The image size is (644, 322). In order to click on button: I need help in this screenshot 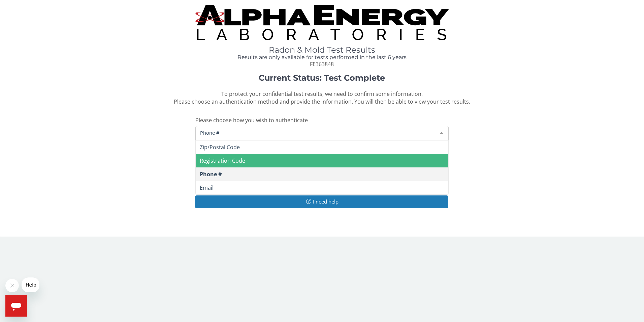, I will do `click(322, 201)`.